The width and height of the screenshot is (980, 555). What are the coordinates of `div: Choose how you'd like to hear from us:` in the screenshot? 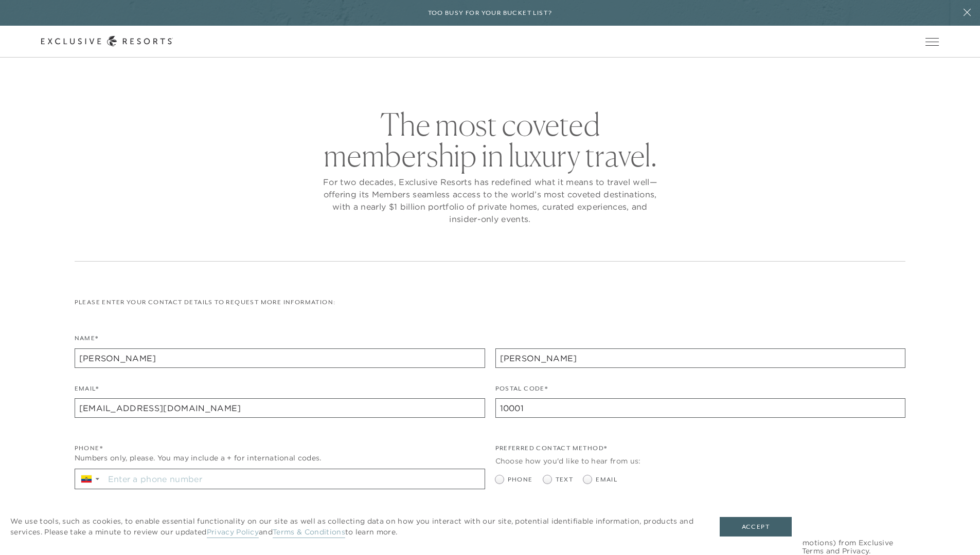 It's located at (701, 461).